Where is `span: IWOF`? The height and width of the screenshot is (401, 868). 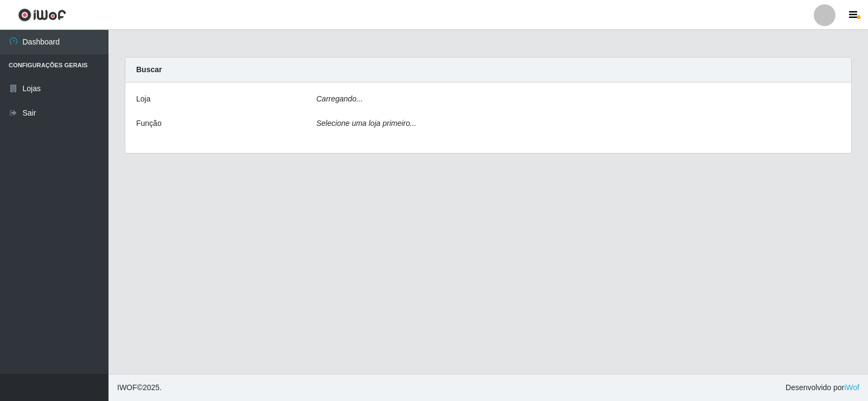
span: IWOF is located at coordinates (127, 387).